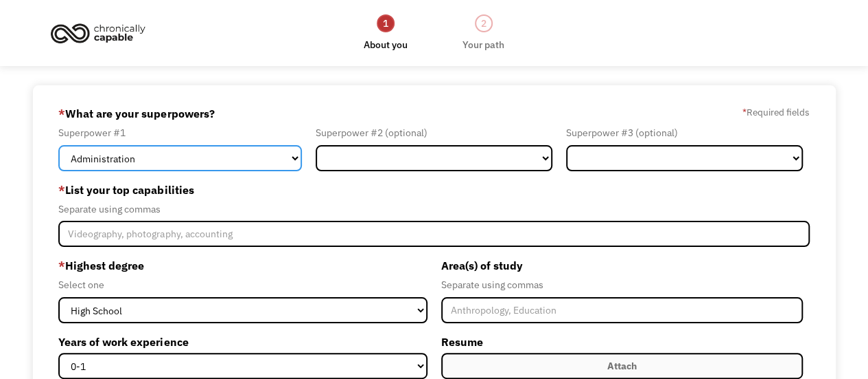 The width and height of the screenshot is (868, 379). What do you see at coordinates (434, 133) in the screenshot?
I see `div: Superpower #2 (optional)` at bounding box center [434, 133].